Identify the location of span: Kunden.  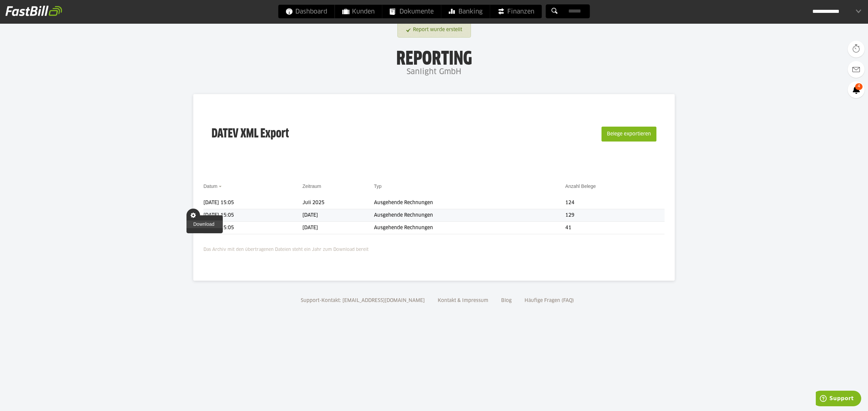
(358, 11).